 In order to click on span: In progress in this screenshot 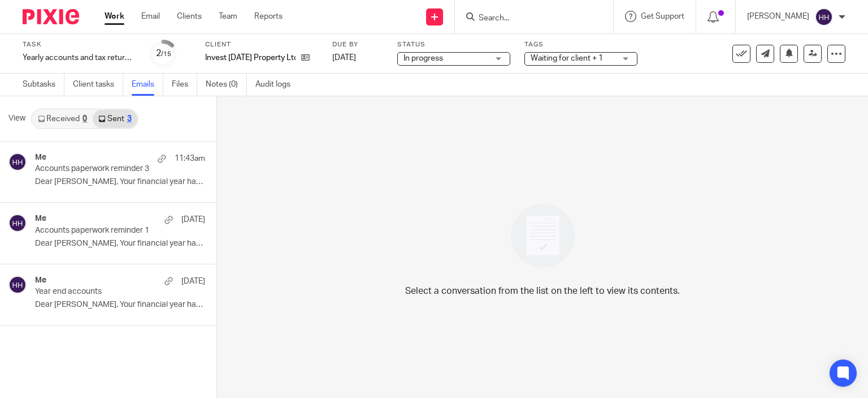, I will do `click(424, 58)`.